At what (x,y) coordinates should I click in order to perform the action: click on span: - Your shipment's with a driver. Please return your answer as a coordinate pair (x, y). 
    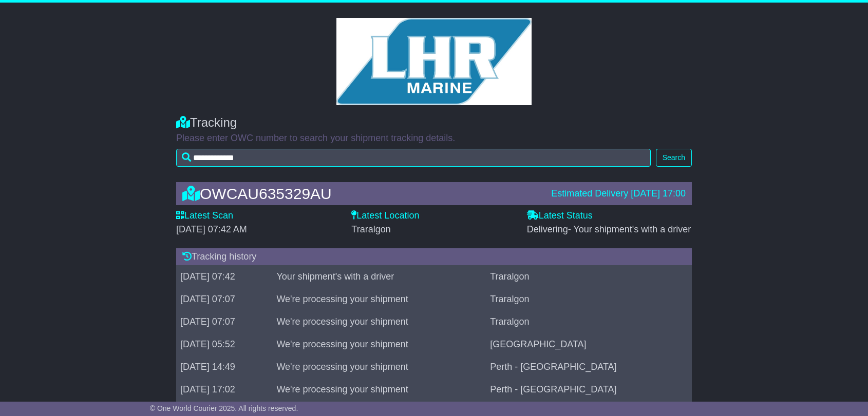
    Looking at the image, I should click on (629, 229).